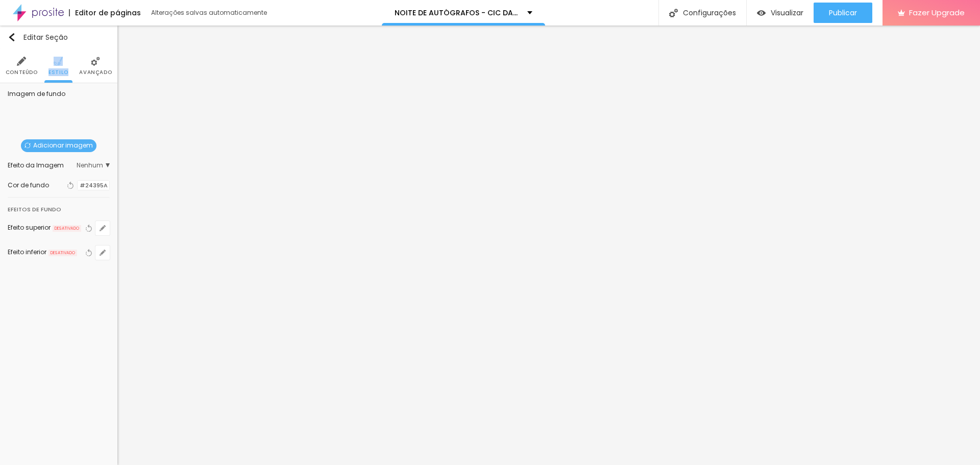 The height and width of the screenshot is (465, 980). I want to click on img: view-1.svg, so click(761, 13).